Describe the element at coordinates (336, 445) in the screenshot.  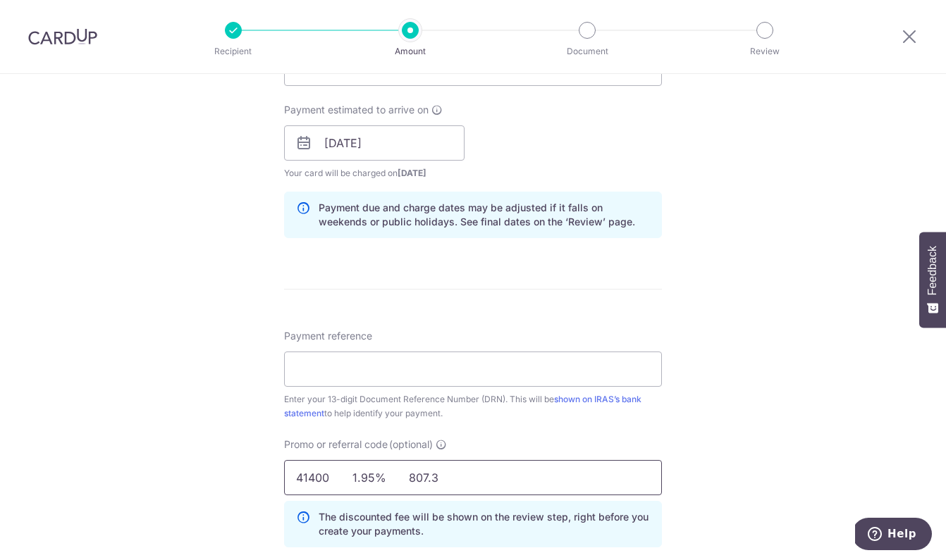
I see `span: Promo or referral code` at that location.